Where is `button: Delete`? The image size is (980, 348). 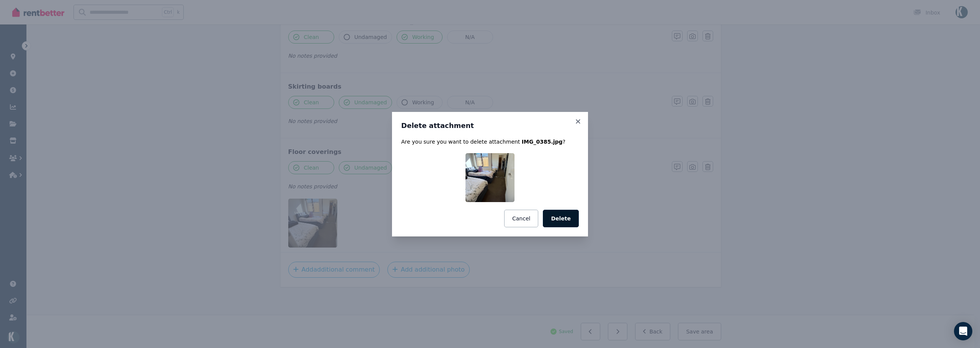 button: Delete is located at coordinates (561, 219).